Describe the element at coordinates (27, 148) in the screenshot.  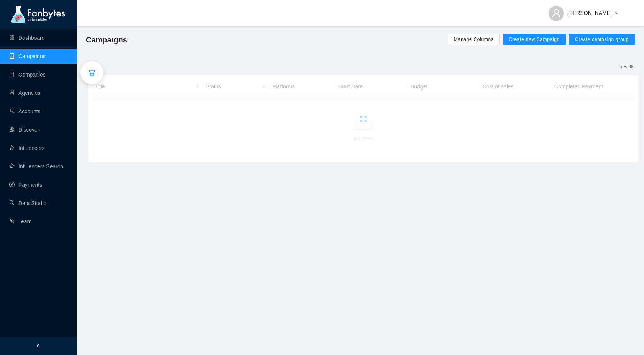
I see `a: starInfluencers` at that location.